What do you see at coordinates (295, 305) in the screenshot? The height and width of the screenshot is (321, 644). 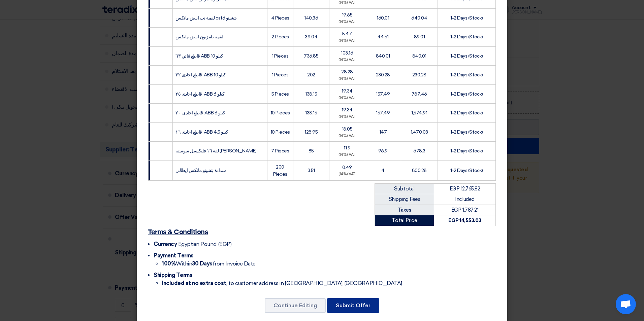 I see `button: Continue Editing` at bounding box center [295, 305].